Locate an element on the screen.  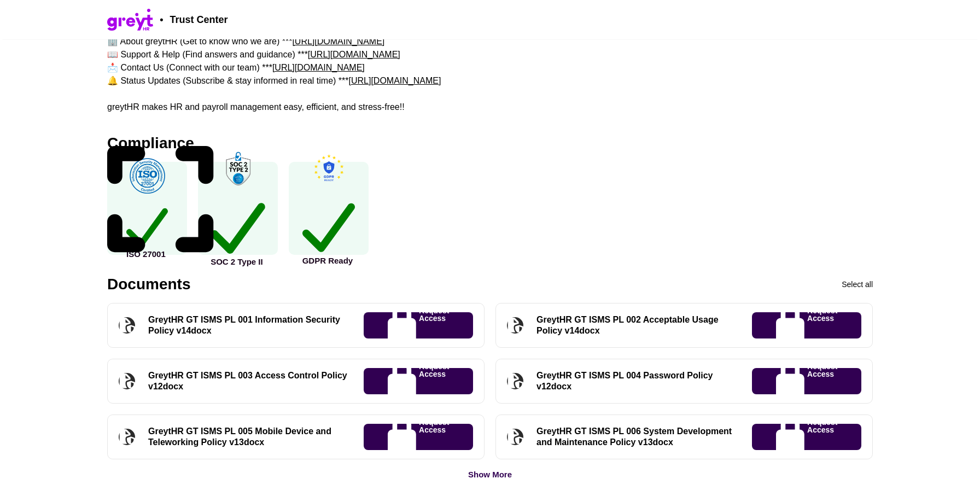
div: GreytHR GT ISMS PL 002 Acceptable Usage Policy v14docx is located at coordinates (637, 326).